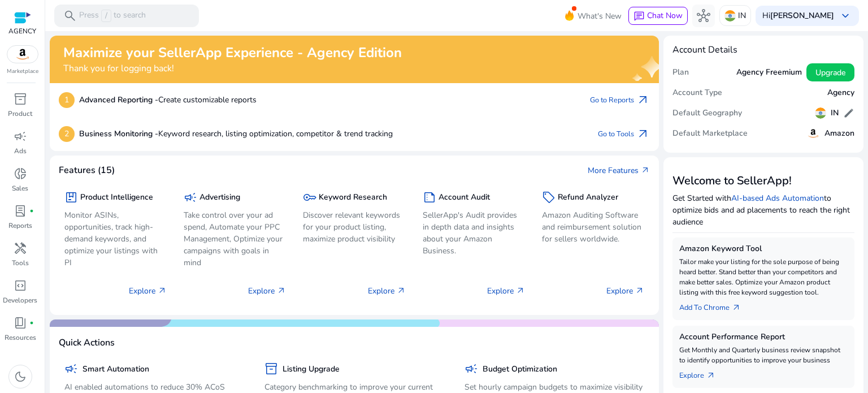  What do you see at coordinates (116, 197) in the screenshot?
I see `h5: Product Intelligence` at bounding box center [116, 197].